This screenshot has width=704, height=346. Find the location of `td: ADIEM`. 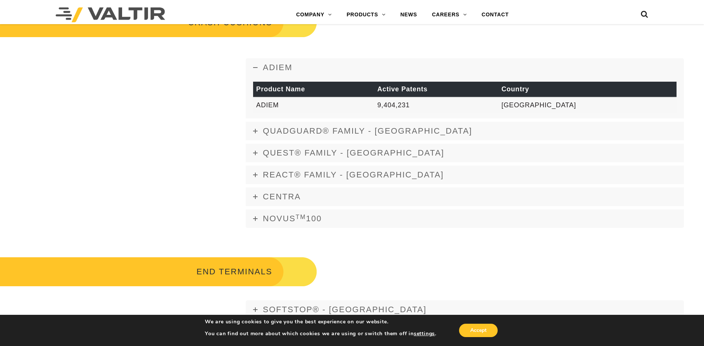

td: ADIEM is located at coordinates (314, 105).